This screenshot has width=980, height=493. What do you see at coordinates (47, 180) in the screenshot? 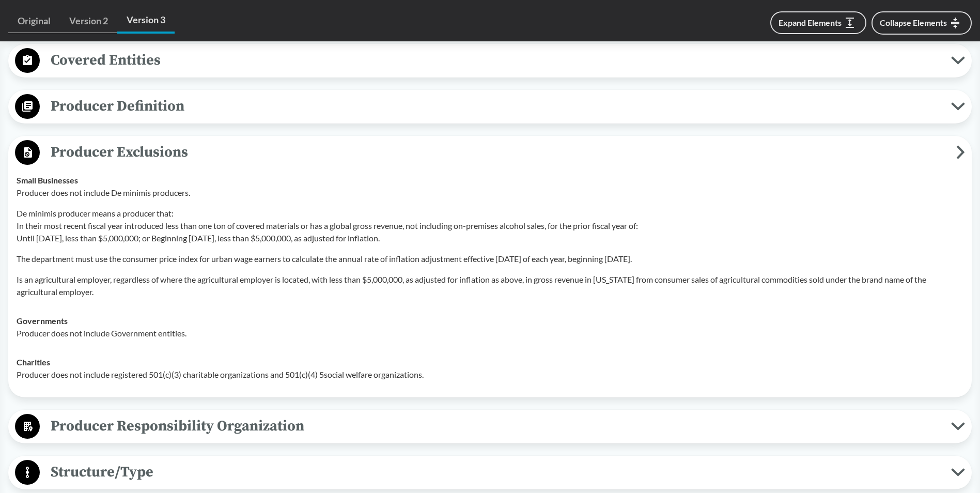
I see `strong: Small Businesses` at bounding box center [47, 180].